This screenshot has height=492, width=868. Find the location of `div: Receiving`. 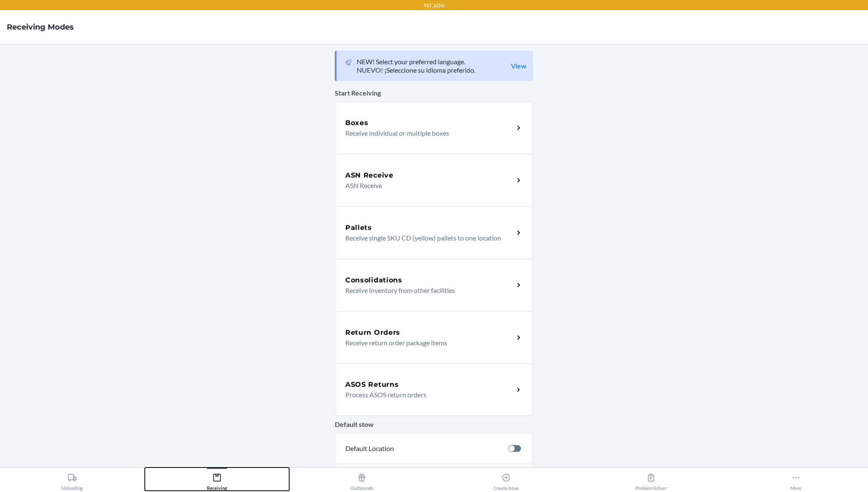

div: Receiving is located at coordinates (217, 480).